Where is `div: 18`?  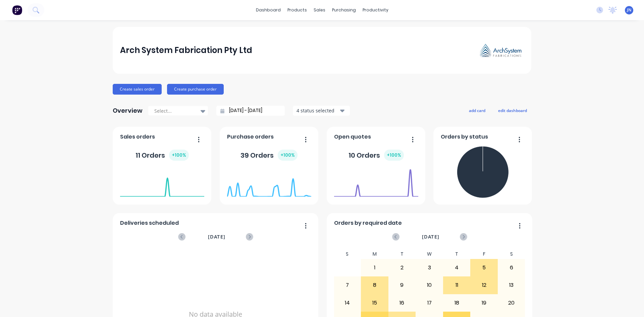
div: 18 is located at coordinates (457, 303).